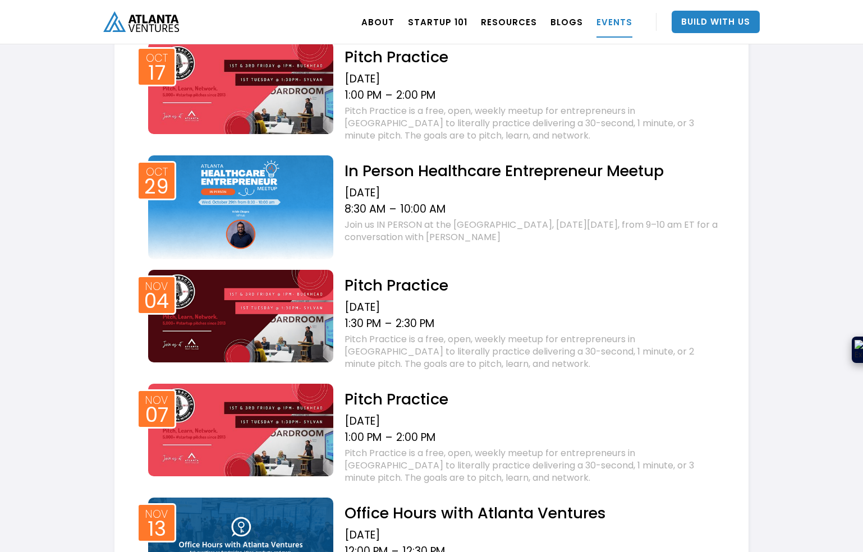 The image size is (863, 552). Describe the element at coordinates (615, 22) in the screenshot. I see `a: EVENTS` at that location.